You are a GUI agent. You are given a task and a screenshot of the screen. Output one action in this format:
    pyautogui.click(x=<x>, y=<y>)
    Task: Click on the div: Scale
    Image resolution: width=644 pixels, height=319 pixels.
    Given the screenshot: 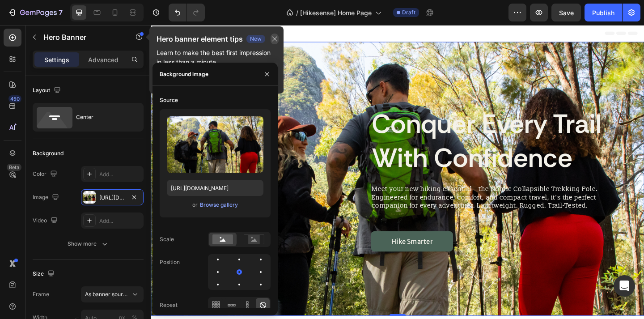 What is the action you would take?
    pyautogui.click(x=167, y=239)
    